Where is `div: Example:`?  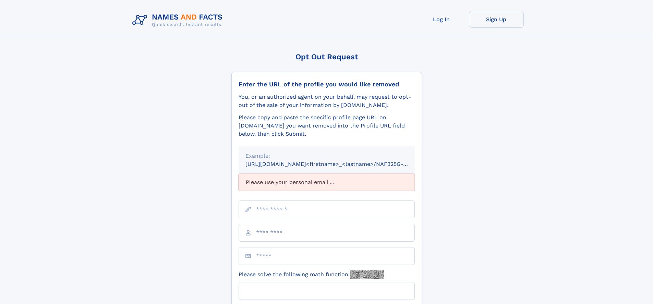 div: Example: is located at coordinates (326, 156).